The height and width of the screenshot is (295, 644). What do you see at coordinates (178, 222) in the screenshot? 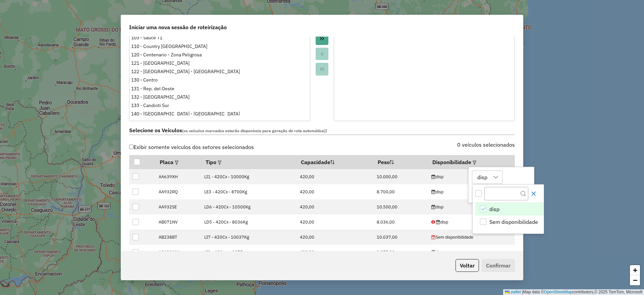
I see `td: AB071NV` at bounding box center [178, 222].